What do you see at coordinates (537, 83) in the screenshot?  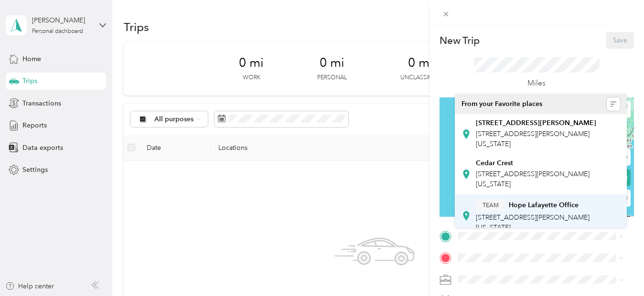 I see `p: Miles` at bounding box center [537, 83].